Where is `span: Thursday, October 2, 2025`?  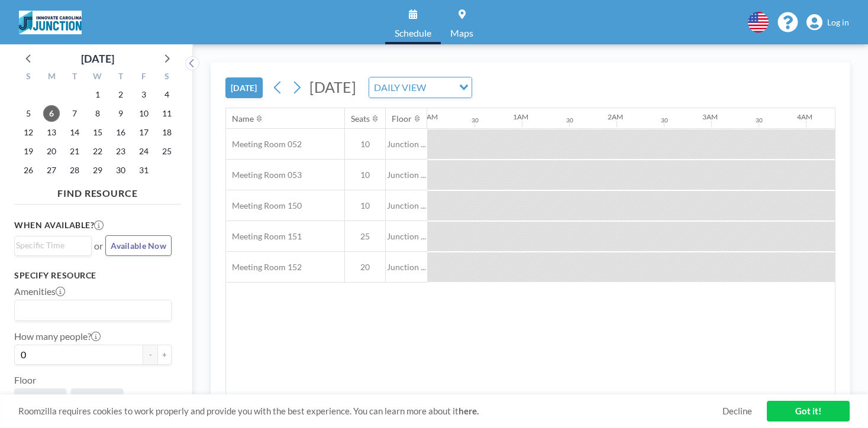
span: Thursday, October 2, 2025 is located at coordinates (120, 95).